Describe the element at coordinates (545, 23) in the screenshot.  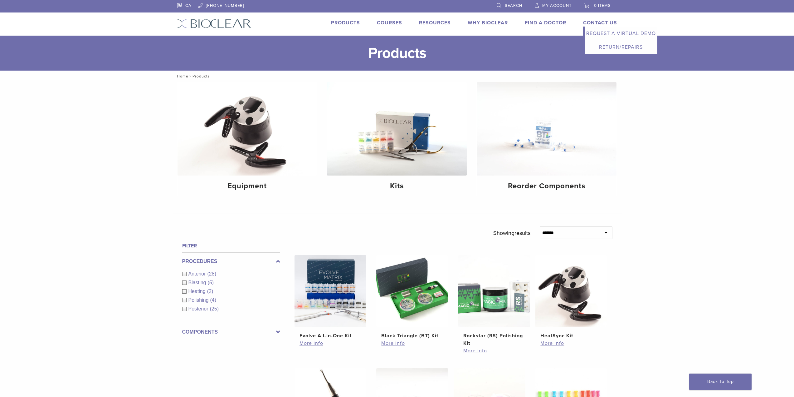
I see `a: Find A Doctor` at that location.